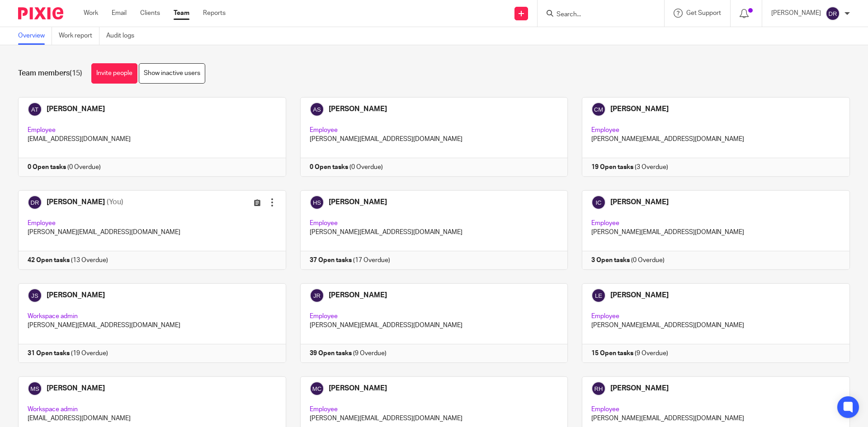 The height and width of the screenshot is (427, 868). I want to click on a: Overview, so click(35, 36).